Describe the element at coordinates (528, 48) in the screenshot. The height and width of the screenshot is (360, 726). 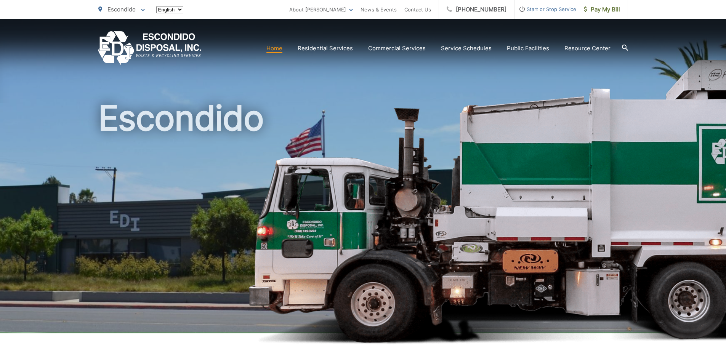
I see `a: Public Facilities` at that location.